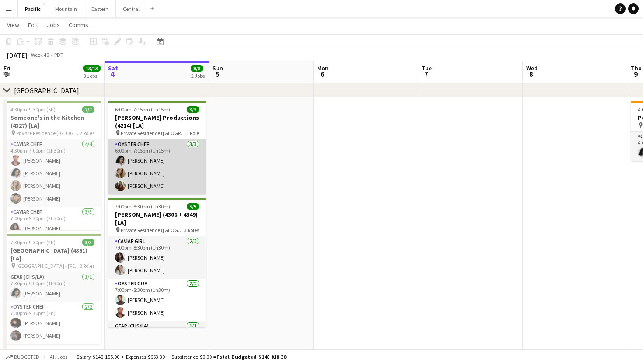  I want to click on span: Tue, so click(427, 68).